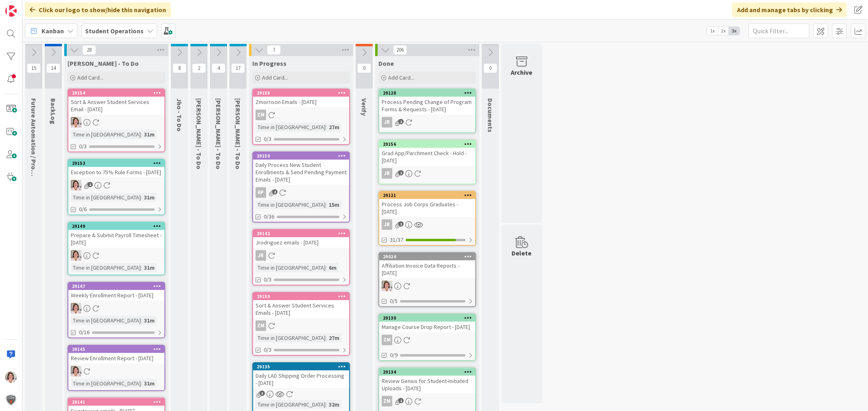  Describe the element at coordinates (779, 31) in the screenshot. I see `input: Quick Filter...` at that location.